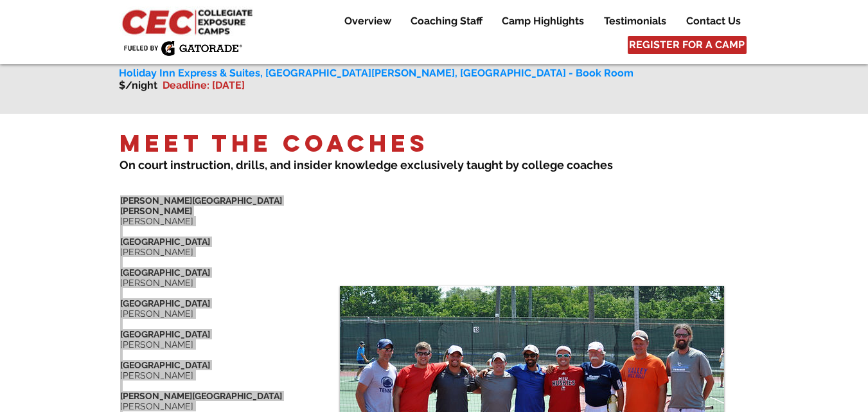 This screenshot has height=412, width=868. I want to click on span: , and insider knowledge e, so click(336, 165).